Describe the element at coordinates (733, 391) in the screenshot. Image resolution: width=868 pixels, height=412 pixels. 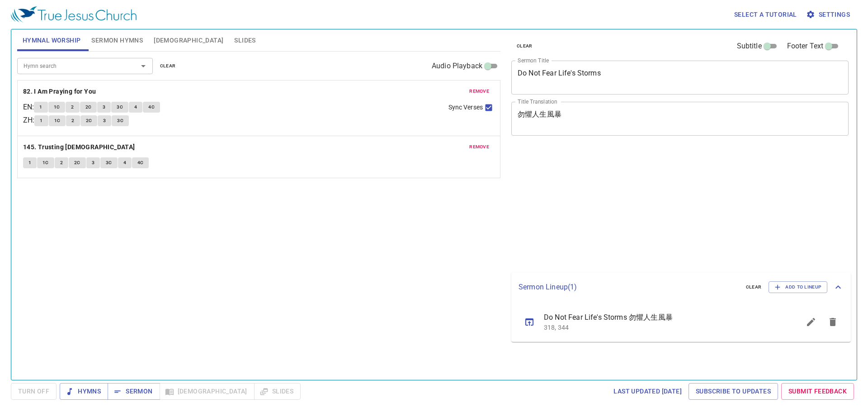
I see `a: Subscribe to Updates` at that location.